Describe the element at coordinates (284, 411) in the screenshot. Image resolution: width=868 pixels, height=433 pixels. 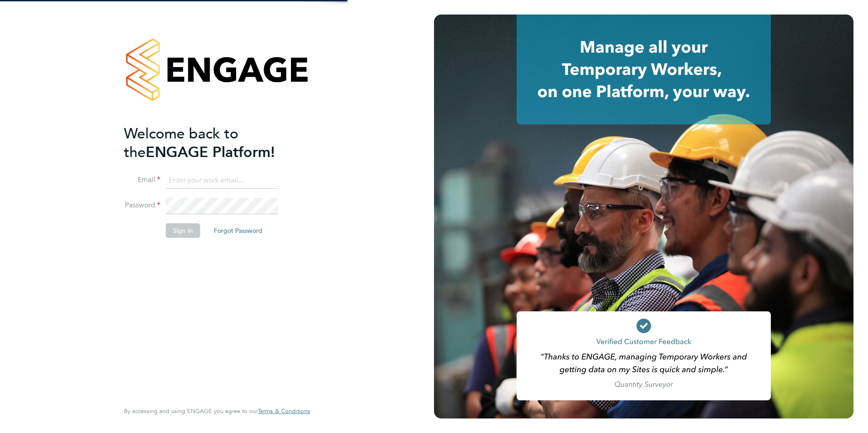
I see `span: Terms & Conditions` at that location.